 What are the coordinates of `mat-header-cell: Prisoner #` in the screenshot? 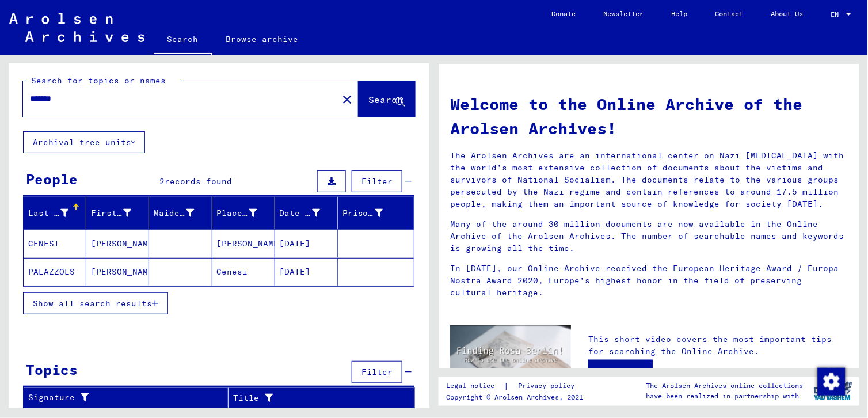 It's located at (376, 213).